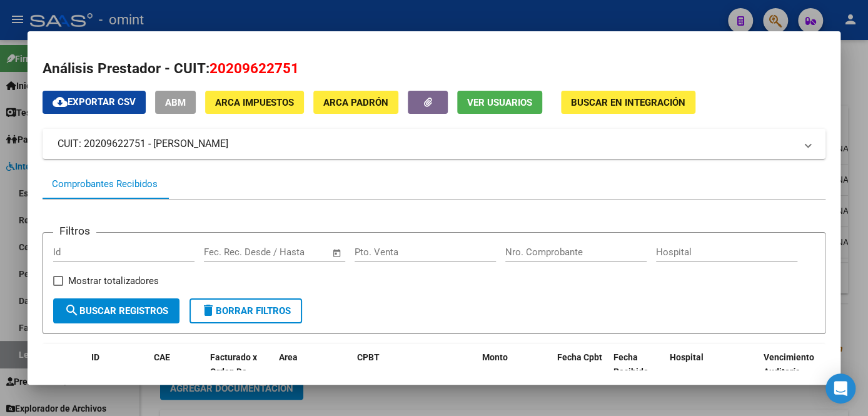 The image size is (868, 416). Describe the element at coordinates (72, 310) in the screenshot. I see `mat-icon: search` at that location.